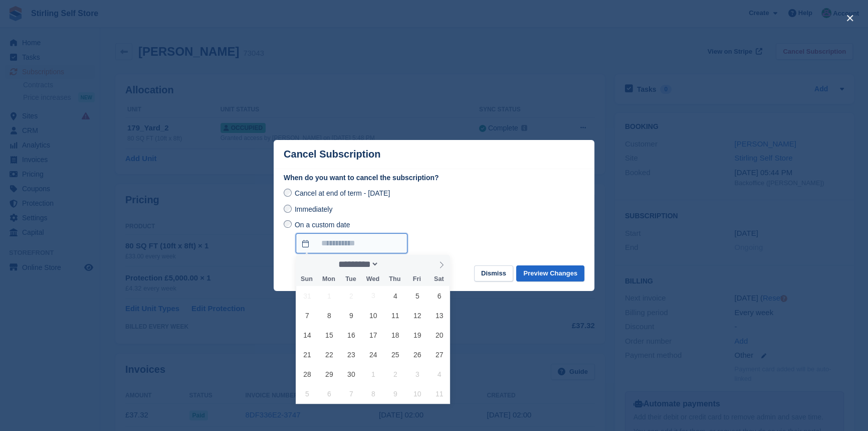 The image size is (868, 431). I want to click on span: Mon, so click(329, 279).